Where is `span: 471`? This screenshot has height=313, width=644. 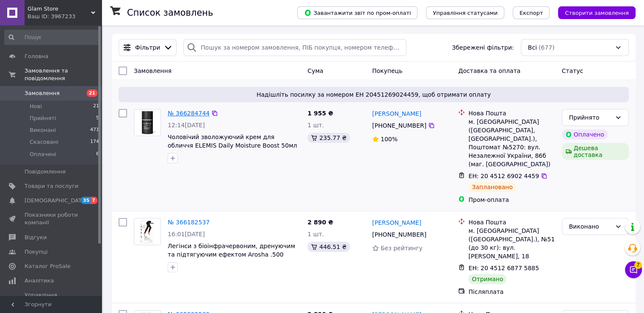 span: 471 is located at coordinates (94, 130).